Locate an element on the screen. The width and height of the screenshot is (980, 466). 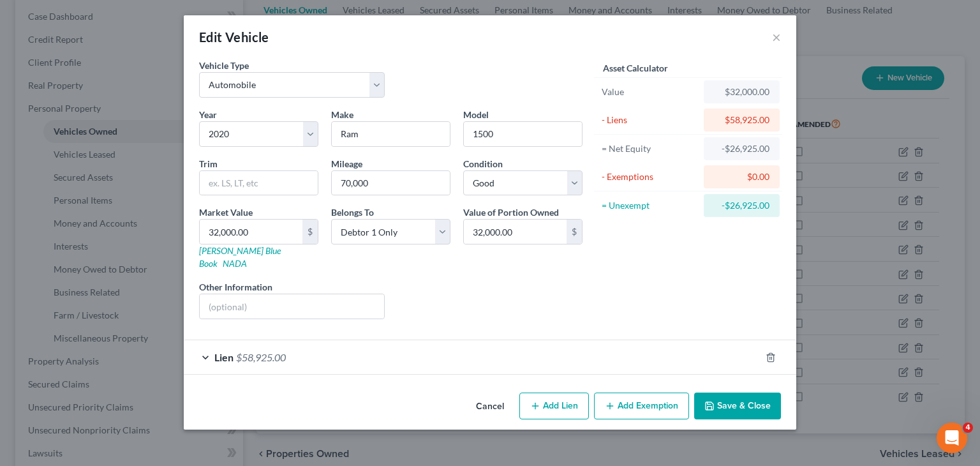
div: $58,925.00 is located at coordinates (742, 120).